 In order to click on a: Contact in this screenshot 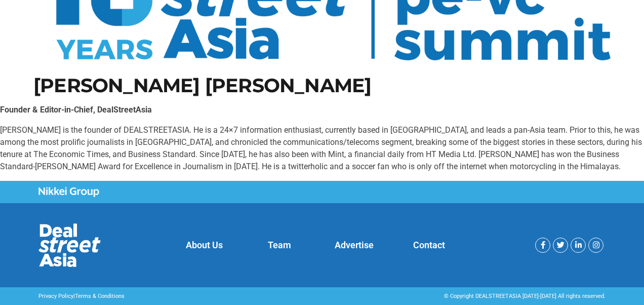, I will do `click(429, 245)`.